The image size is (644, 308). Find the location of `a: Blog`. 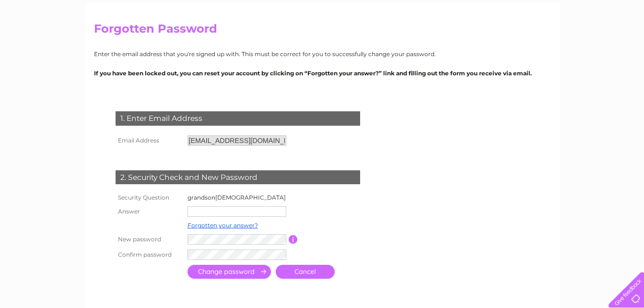

a: Blog is located at coordinates (602, 44).